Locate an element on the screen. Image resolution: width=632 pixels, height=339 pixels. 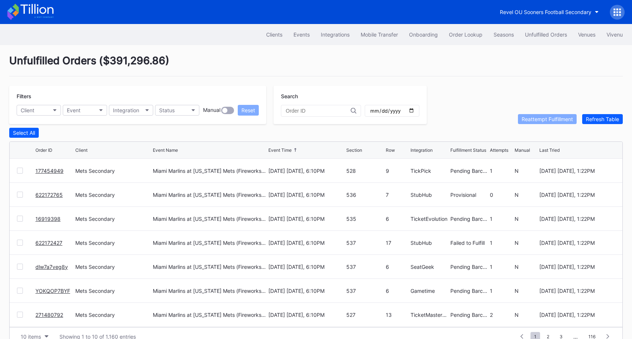
div: SeatGeek is located at coordinates (430, 267).